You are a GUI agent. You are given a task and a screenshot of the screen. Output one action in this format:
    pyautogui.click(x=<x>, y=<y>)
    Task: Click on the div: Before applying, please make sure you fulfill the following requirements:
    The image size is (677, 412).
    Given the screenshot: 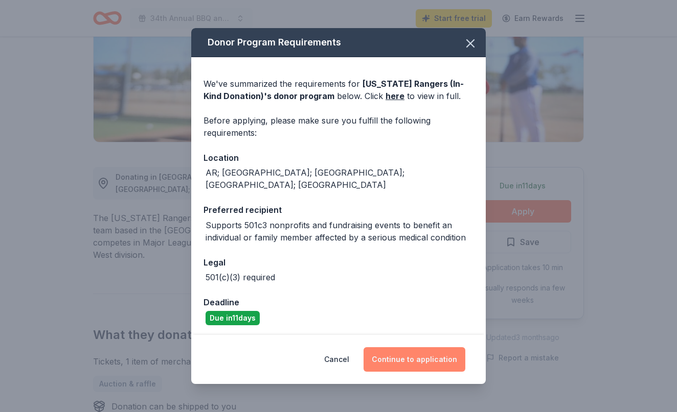 What is the action you would take?
    pyautogui.click(x=338, y=127)
    